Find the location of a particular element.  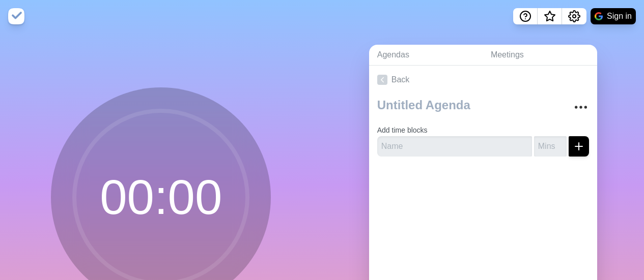

button: Help is located at coordinates (525, 16).